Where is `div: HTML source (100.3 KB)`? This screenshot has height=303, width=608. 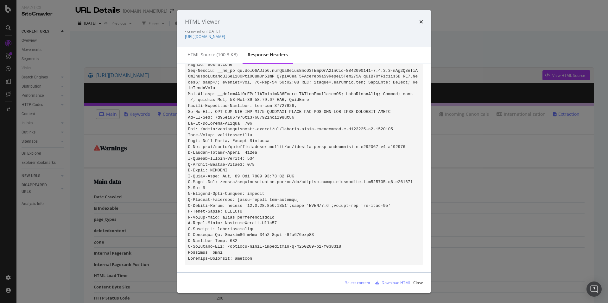
div: HTML source (100.3 KB) is located at coordinates (212, 55).